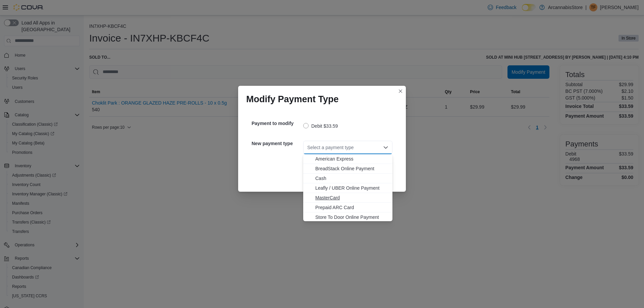 Image resolution: width=644 pixels, height=308 pixels. What do you see at coordinates (352, 188) in the screenshot?
I see `span: Leafly / UBER Online Payment` at bounding box center [352, 188].